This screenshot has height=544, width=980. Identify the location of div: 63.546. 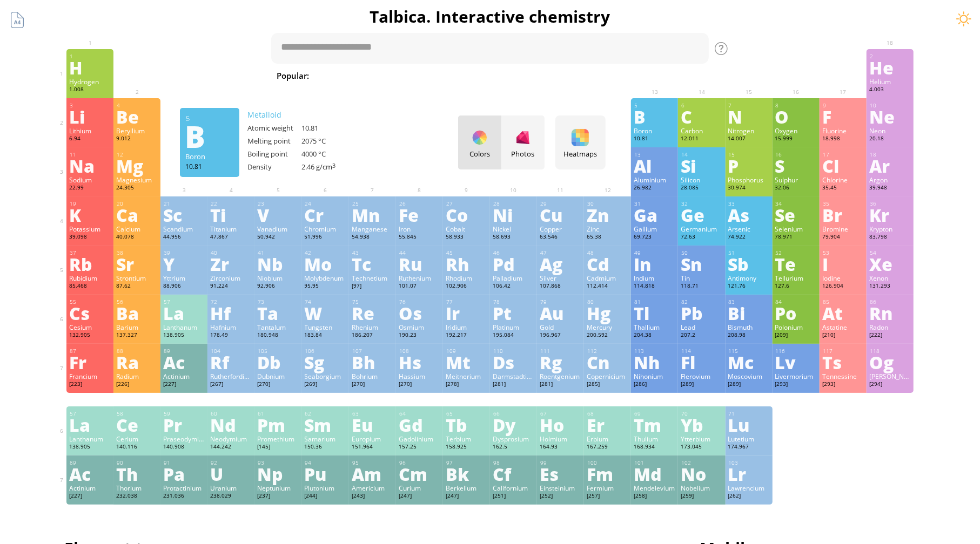
(560, 237).